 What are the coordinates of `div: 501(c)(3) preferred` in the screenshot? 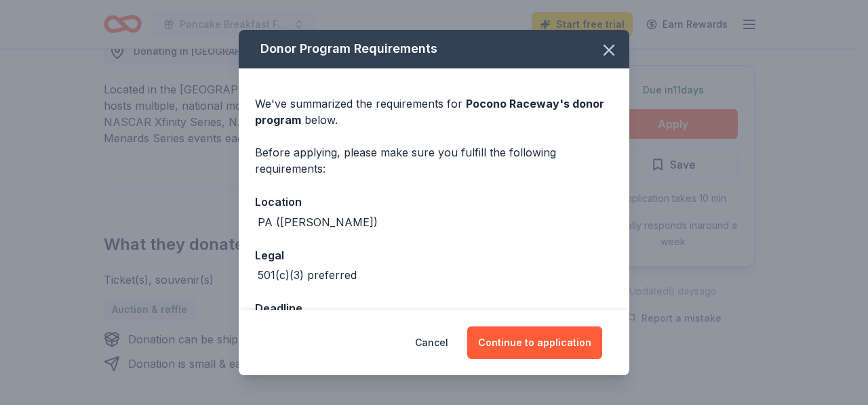 It's located at (307, 275).